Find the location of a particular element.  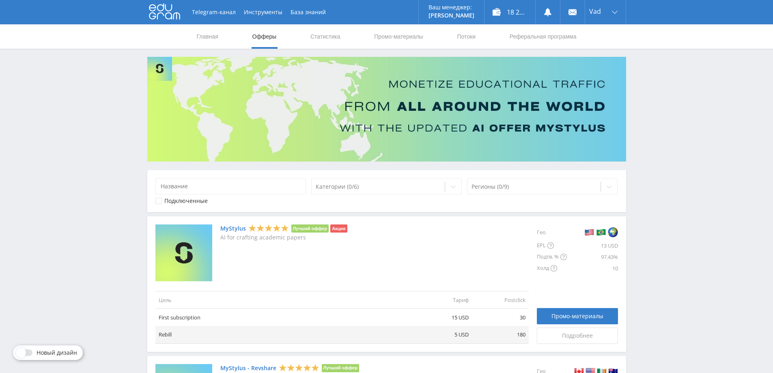

td: Rebill is located at coordinates (285, 334).